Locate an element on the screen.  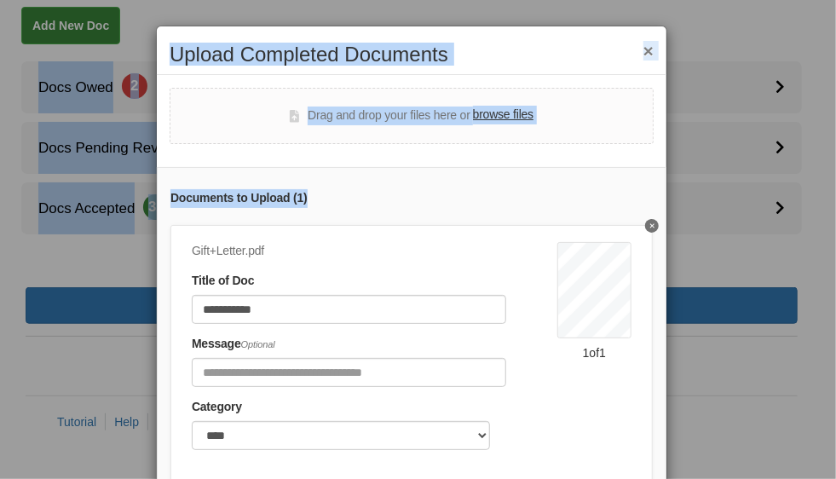
div: Drag and drop your files here or is located at coordinates (412, 116).